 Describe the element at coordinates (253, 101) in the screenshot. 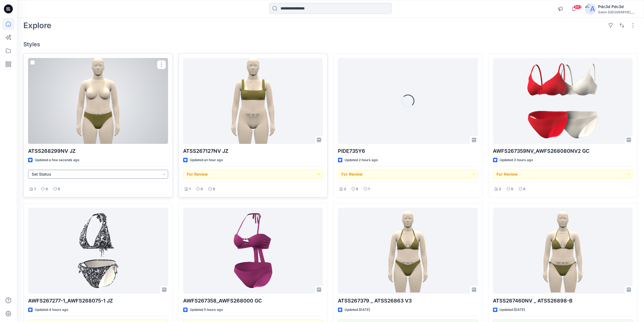

I see `a: ATSS267127NV JZ` at that location.